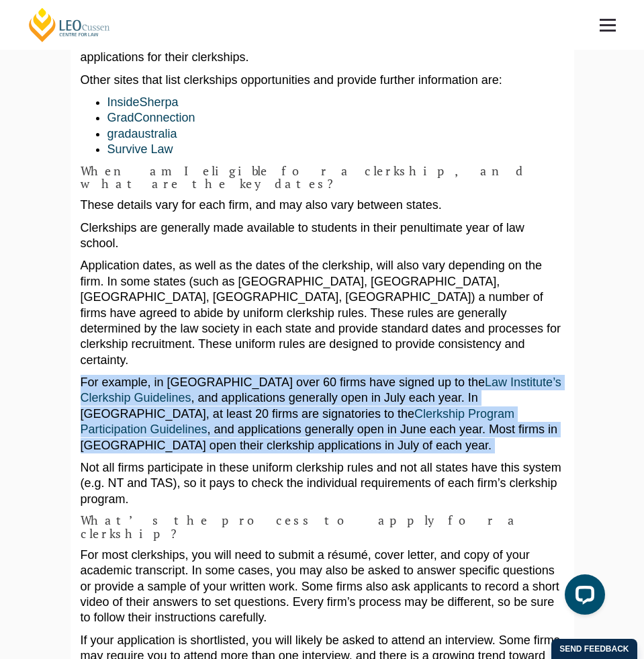  Describe the element at coordinates (142, 134) in the screenshot. I see `a: gradaustralia` at that location.